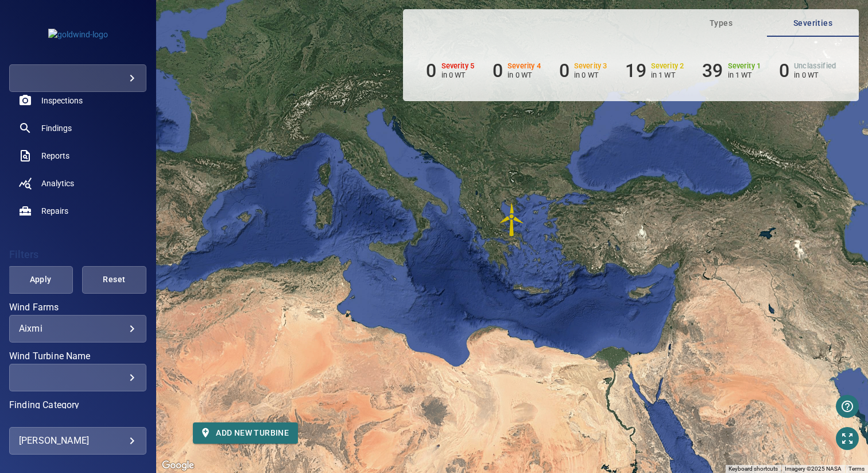  I want to click on a: reports noActive, so click(77, 155).